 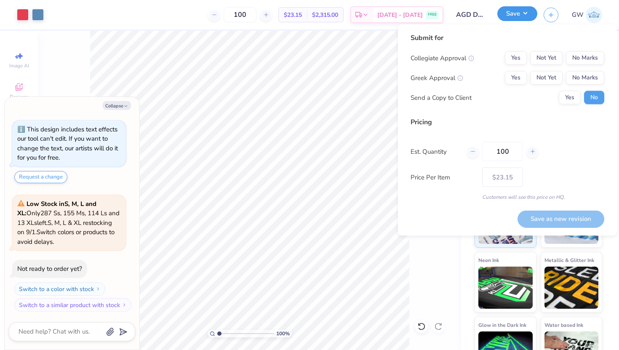 I want to click on button: Save, so click(x=517, y=13).